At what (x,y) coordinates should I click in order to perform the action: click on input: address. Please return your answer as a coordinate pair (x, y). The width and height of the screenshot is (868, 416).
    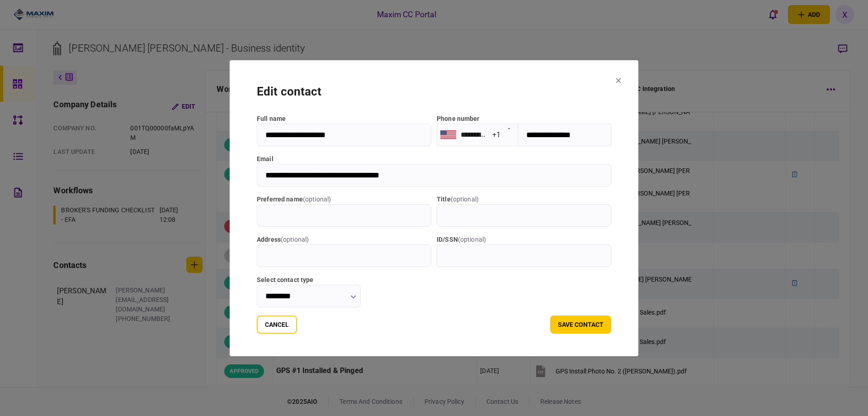
    Looking at the image, I should click on (344, 256).